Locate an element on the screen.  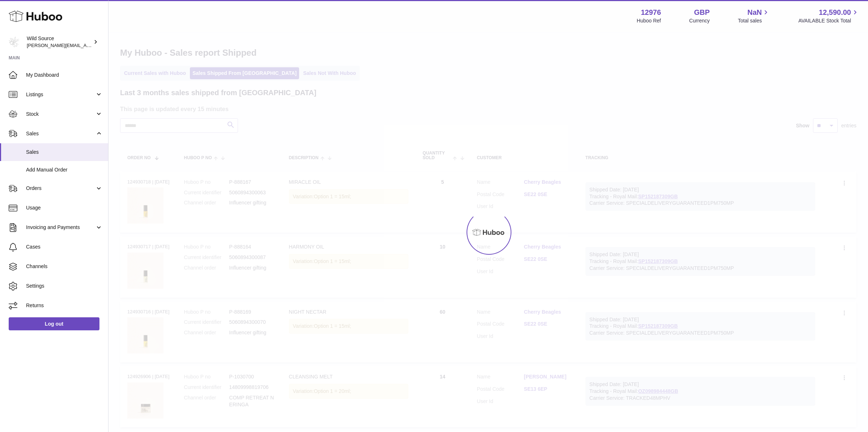
span: Invoicing and Payments is located at coordinates (60, 227).